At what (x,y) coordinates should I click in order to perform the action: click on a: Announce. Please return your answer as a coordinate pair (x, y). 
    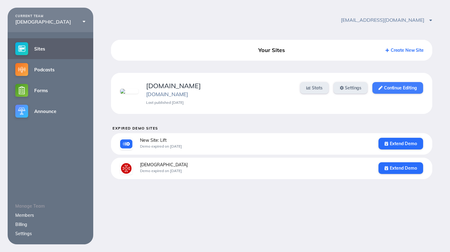
    Looking at the image, I should click on (50, 111).